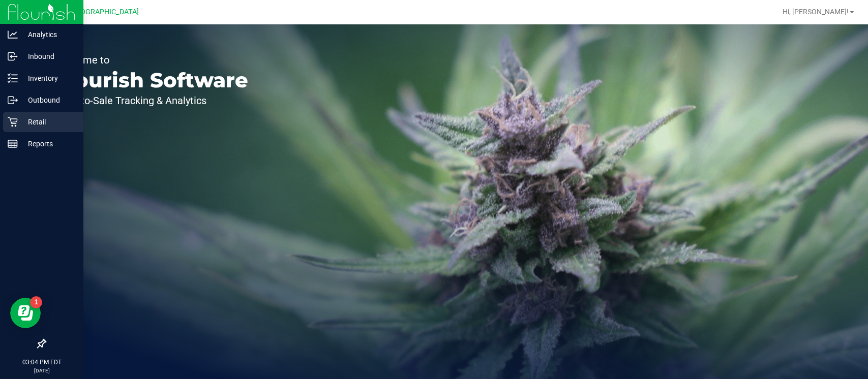  What do you see at coordinates (151, 80) in the screenshot?
I see `p: Flourish Software` at bounding box center [151, 80].